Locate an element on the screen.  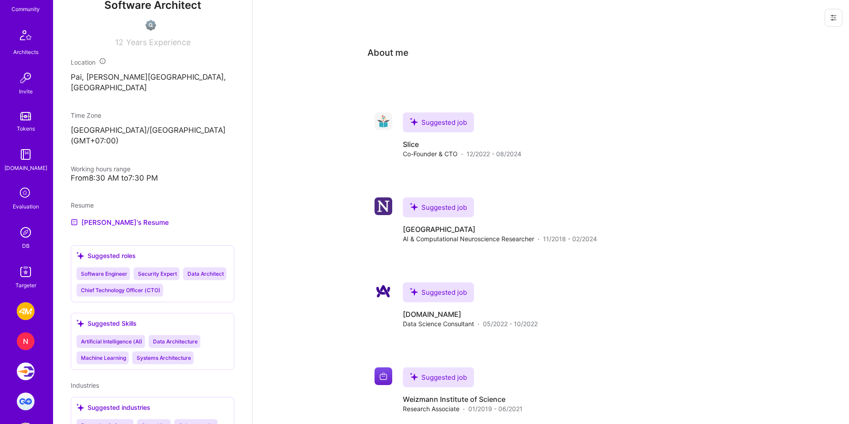
span: AI & Computational Neuroscience Researcher is located at coordinates (468, 238).